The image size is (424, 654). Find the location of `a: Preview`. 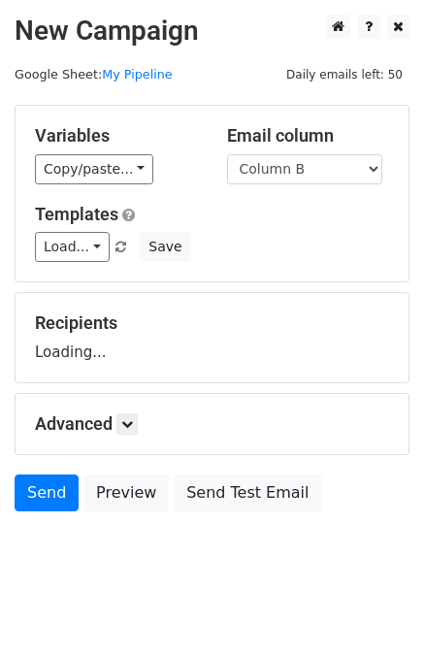

a: Preview is located at coordinates (126, 493).